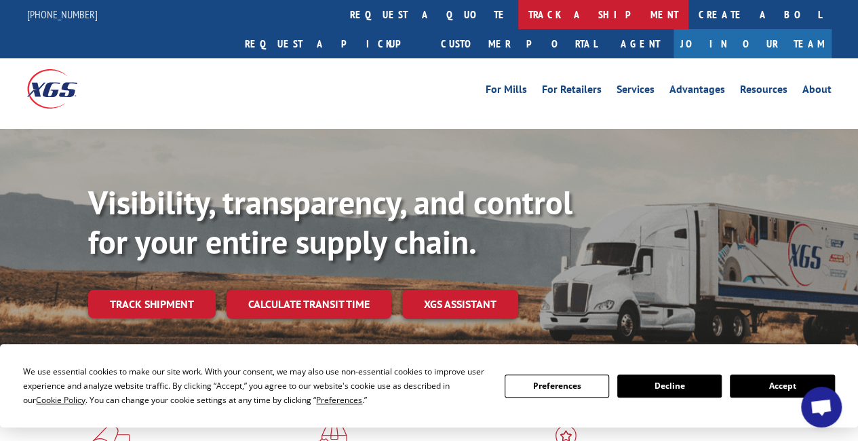  Describe the element at coordinates (817, 92) in the screenshot. I see `a: About` at that location.